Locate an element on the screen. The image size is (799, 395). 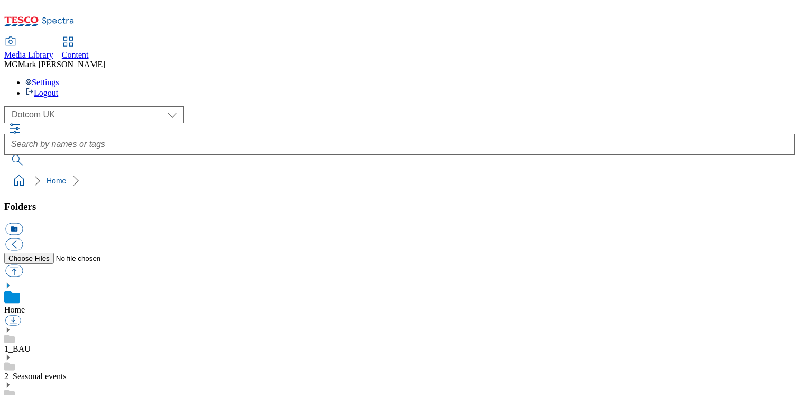
nav: breadcrumb is located at coordinates (400, 181).